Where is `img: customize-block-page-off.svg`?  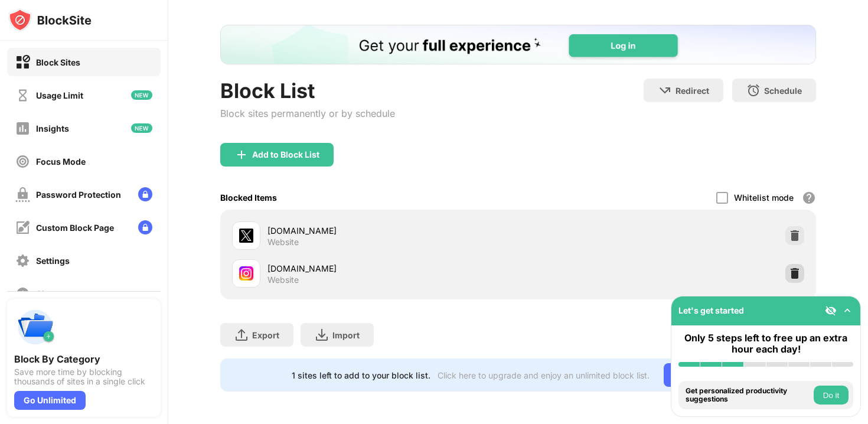 img: customize-block-page-off.svg is located at coordinates (23, 227).